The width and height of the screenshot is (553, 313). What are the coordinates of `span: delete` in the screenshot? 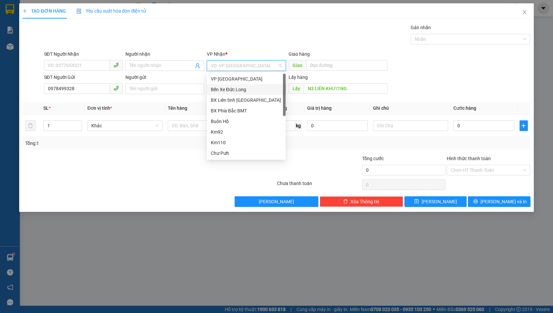 It's located at (346, 201).